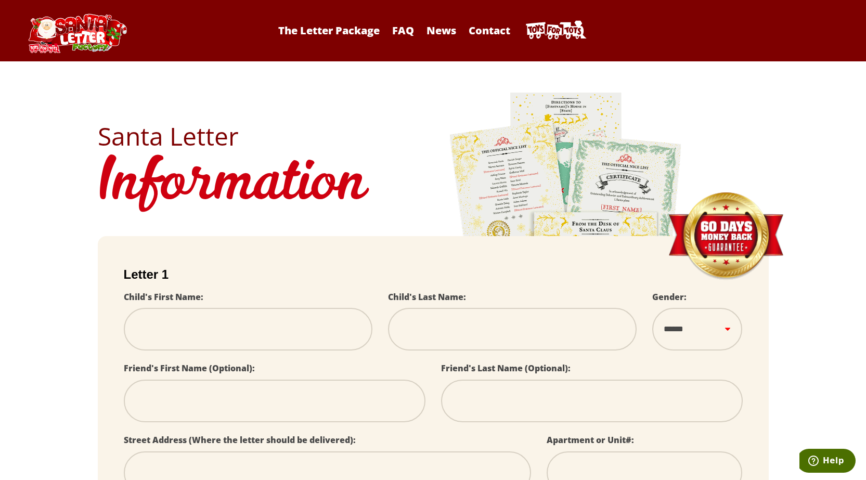 The height and width of the screenshot is (480, 866). What do you see at coordinates (34, 12) in the screenshot?
I see `span: Help` at bounding box center [34, 12].